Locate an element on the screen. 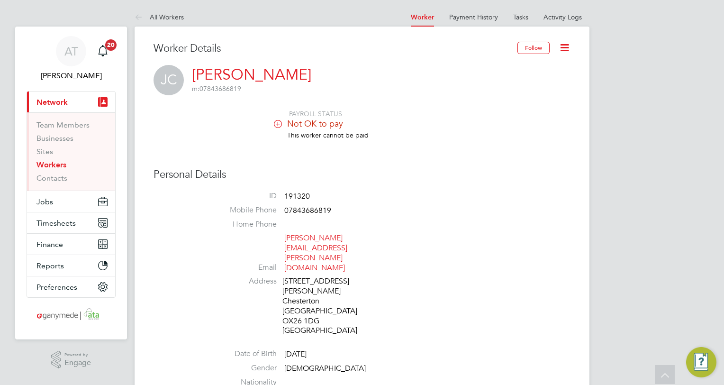 The image size is (724, 385). h3: Personal Details is located at coordinates (362, 174).